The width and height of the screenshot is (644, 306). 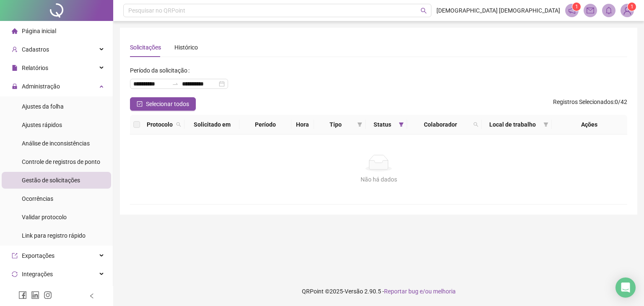 I want to click on span: notification, so click(x=572, y=10).